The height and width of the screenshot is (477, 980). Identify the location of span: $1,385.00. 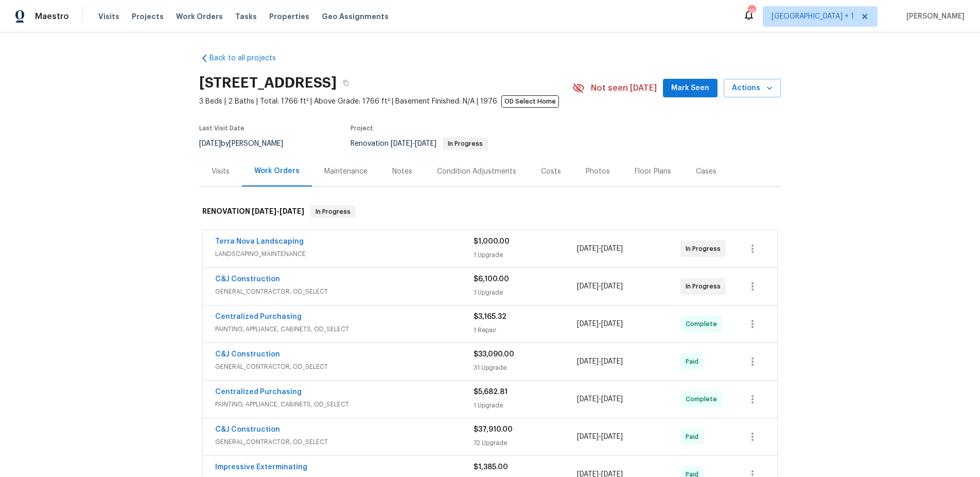
(490, 467).